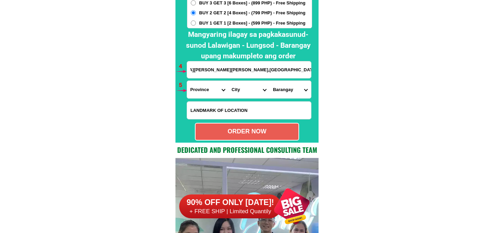 The image size is (494, 233). Describe the element at coordinates (252, 23) in the screenshot. I see `span: BUY 1 GET 1 [2 Boxes] - (599 PHP) - Free Shipping` at that location.